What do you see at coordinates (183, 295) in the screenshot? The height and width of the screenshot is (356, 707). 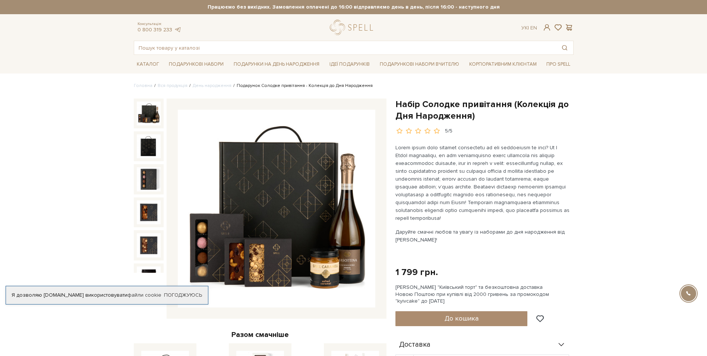 I see `a: Погоджуюсь` at bounding box center [183, 295].